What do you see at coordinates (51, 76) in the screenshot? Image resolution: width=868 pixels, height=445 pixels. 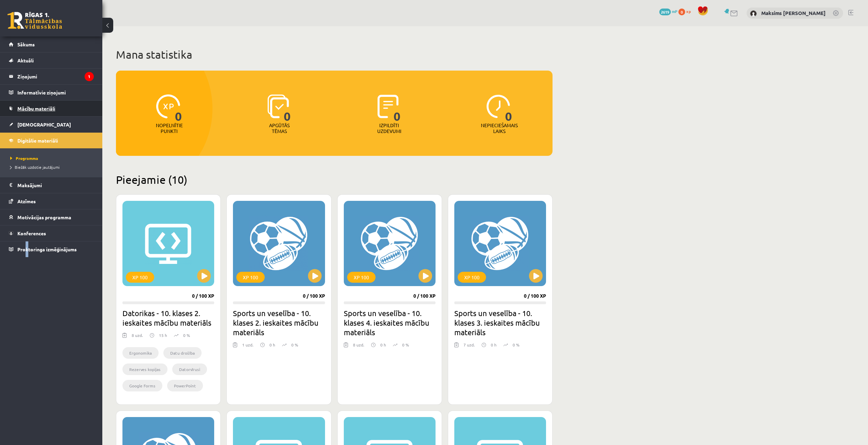 I see `a: Ziņojumi1` at bounding box center [51, 76].